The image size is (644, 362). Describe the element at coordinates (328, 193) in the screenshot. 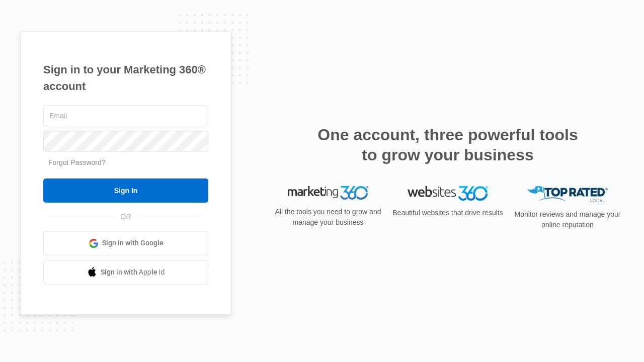

I see `img: Marketing 360` at that location.